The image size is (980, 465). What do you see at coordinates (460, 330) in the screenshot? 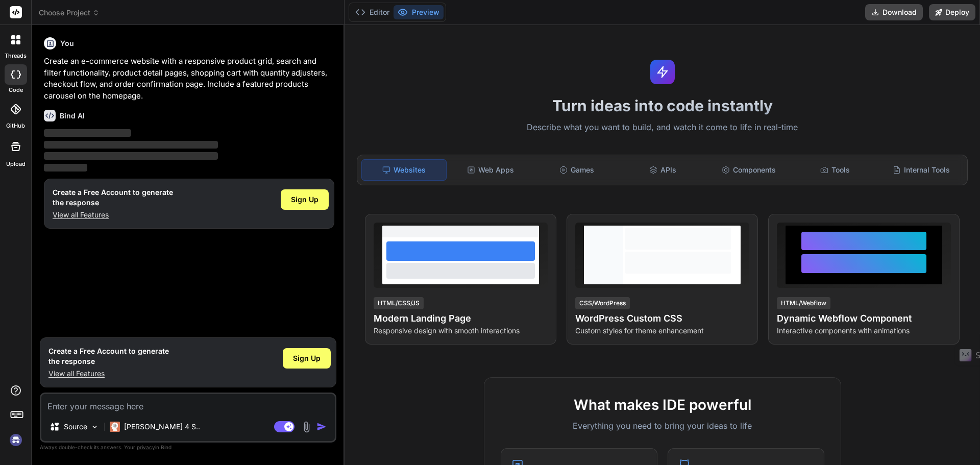
I see `p: Responsive design with smooth interactions` at bounding box center [460, 330].